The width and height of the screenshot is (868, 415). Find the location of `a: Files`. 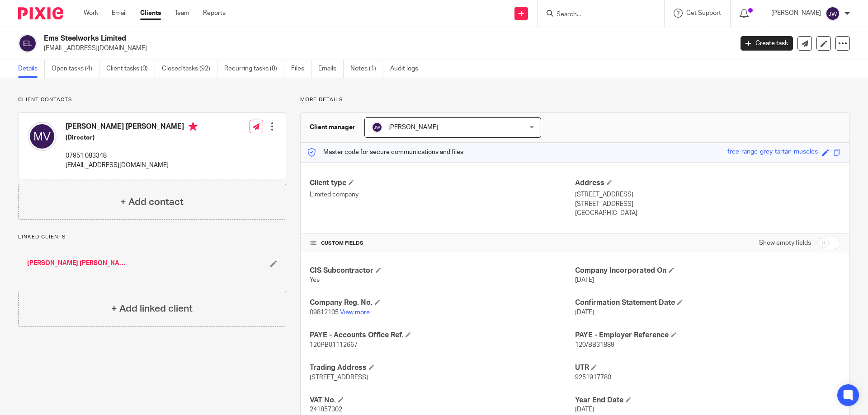

a: Files is located at coordinates (301, 69).